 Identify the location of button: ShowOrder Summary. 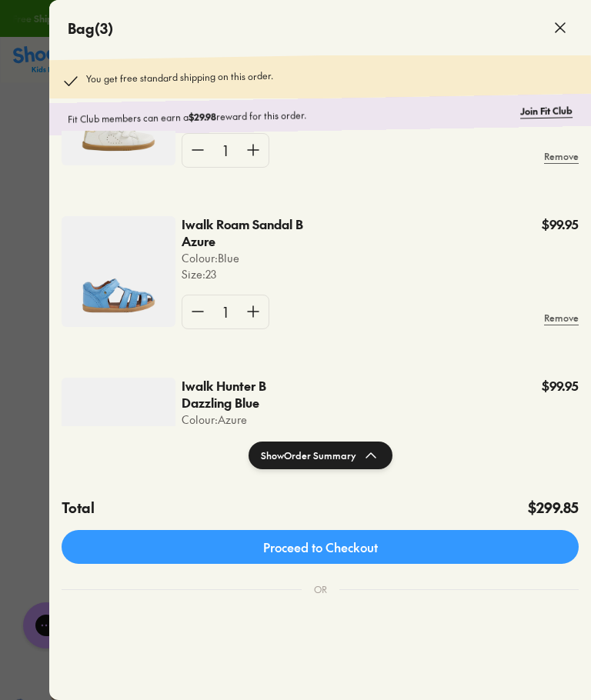
(320, 455).